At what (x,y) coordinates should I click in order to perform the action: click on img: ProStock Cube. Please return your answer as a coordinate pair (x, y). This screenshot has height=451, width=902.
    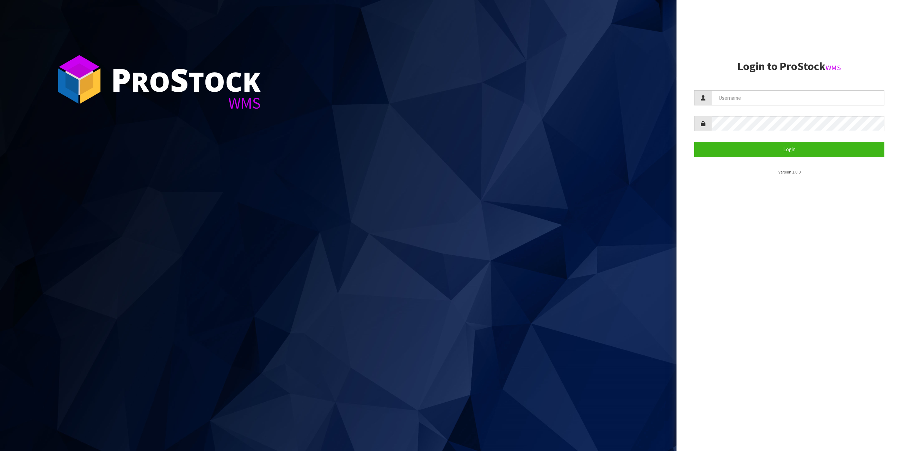
    Looking at the image, I should click on (79, 79).